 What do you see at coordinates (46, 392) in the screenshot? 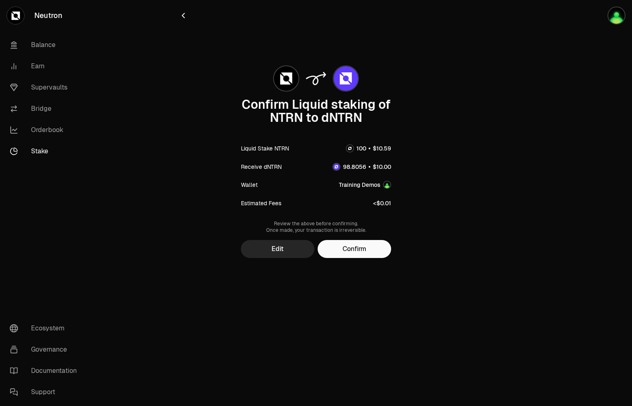
I see `a: Support` at bounding box center [46, 392].